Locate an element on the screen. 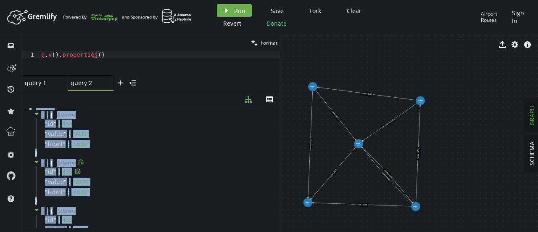 Image resolution: width=538 pixels, height=232 pixels. span: Fork is located at coordinates (315, 11).